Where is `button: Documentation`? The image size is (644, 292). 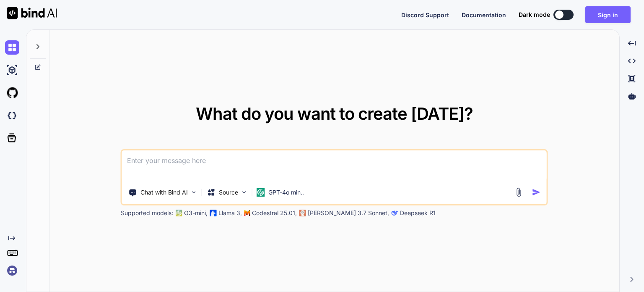 button: Documentation is located at coordinates (484, 15).